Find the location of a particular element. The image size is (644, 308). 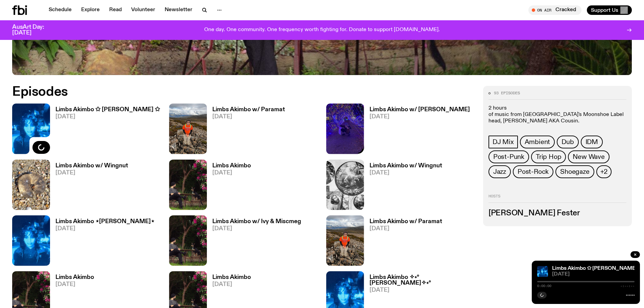

a: Read is located at coordinates (115, 10).